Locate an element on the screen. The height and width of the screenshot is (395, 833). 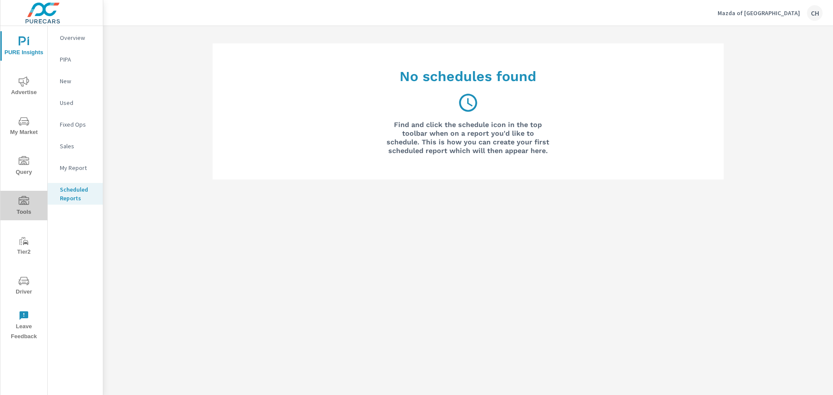
div: Scheduled Reports is located at coordinates (75, 194).